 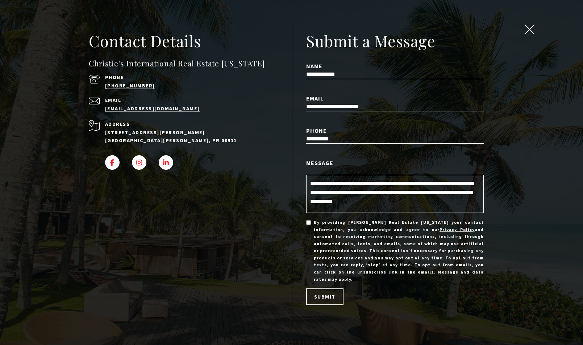 What do you see at coordinates (190, 41) in the screenshot?
I see `h2: Contact Details` at bounding box center [190, 41].